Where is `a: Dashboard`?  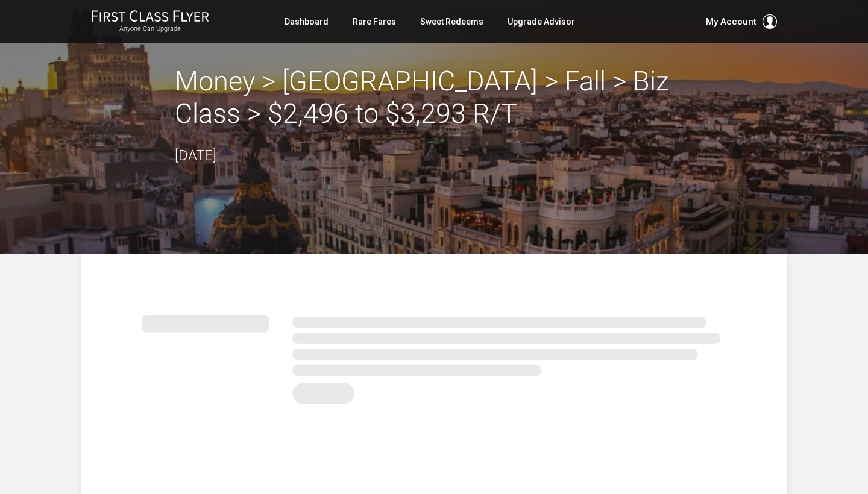 a: Dashboard is located at coordinates (306, 22).